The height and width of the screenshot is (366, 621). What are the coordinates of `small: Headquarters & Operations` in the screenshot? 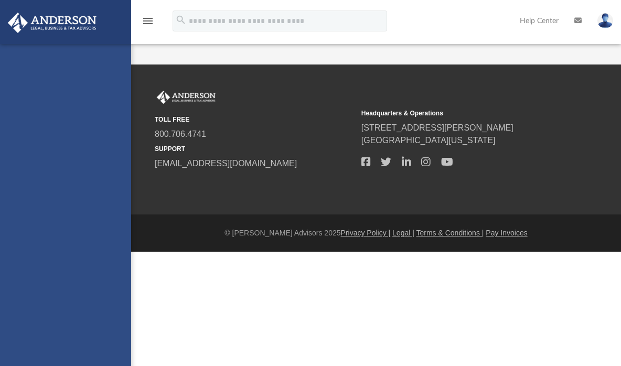 It's located at (461, 113).